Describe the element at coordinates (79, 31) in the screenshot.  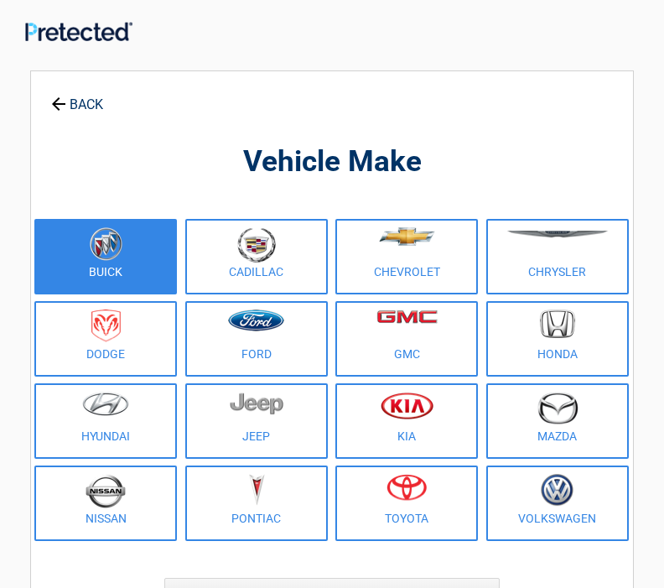
I see `img: Main Logo` at that location.